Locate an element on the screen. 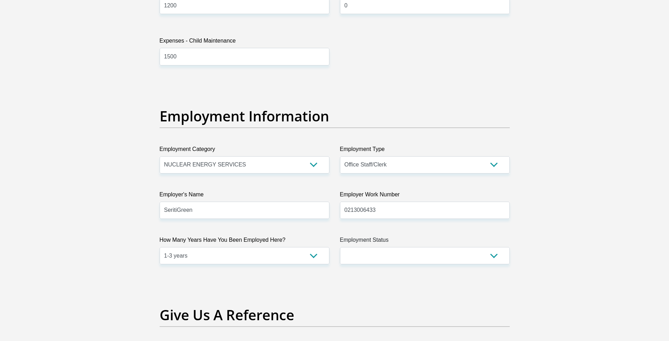  input: Employer Work Number is located at coordinates (425, 210).